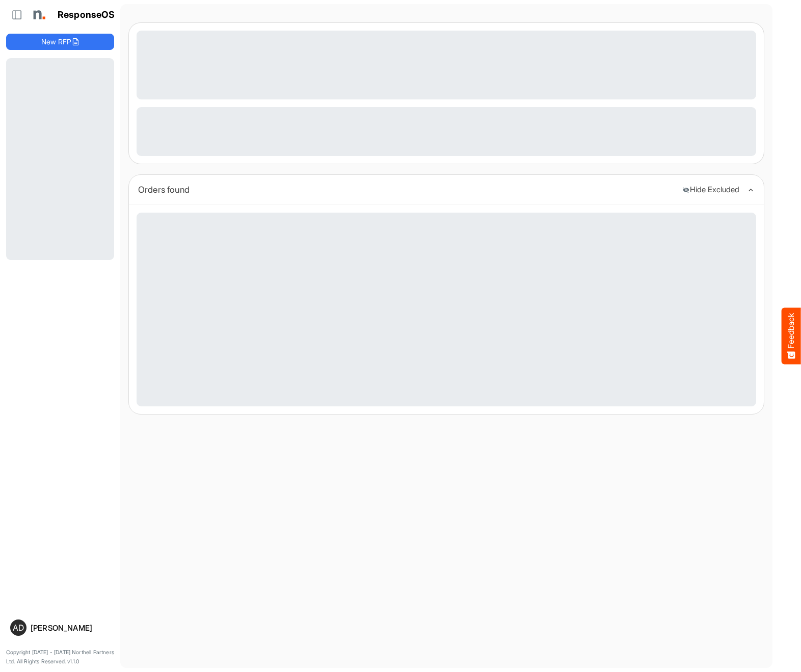 This screenshot has width=801, height=672. I want to click on button: New RFP, so click(60, 42).